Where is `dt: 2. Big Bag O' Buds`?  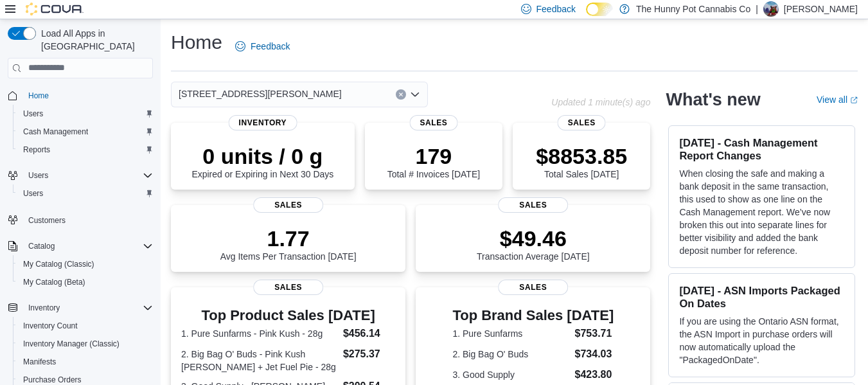
dt: 2. Big Bag O' Buds is located at coordinates (510, 354).